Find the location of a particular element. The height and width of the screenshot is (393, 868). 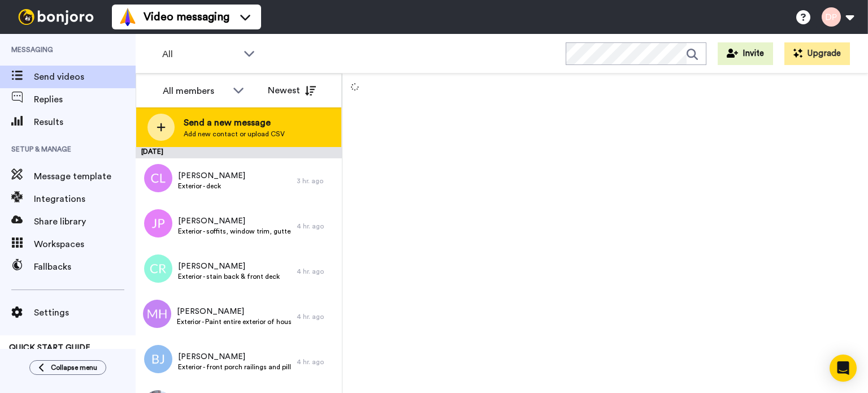

span: Exterior - stain back & front deck is located at coordinates (229, 276).